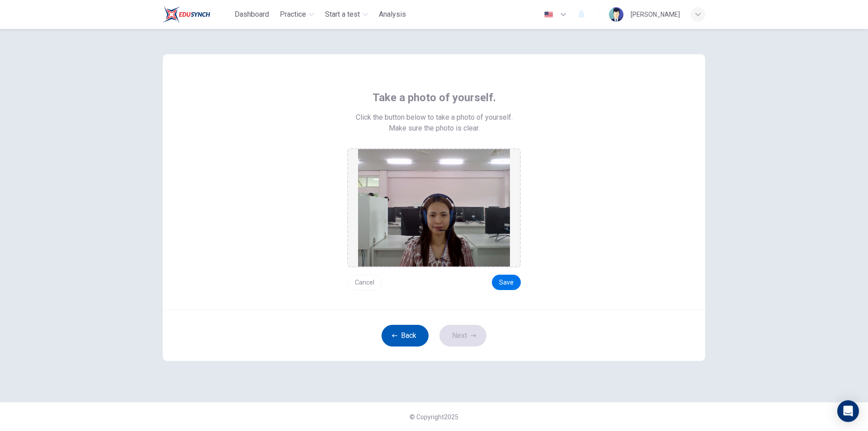  I want to click on span: Dashboard, so click(252, 15).